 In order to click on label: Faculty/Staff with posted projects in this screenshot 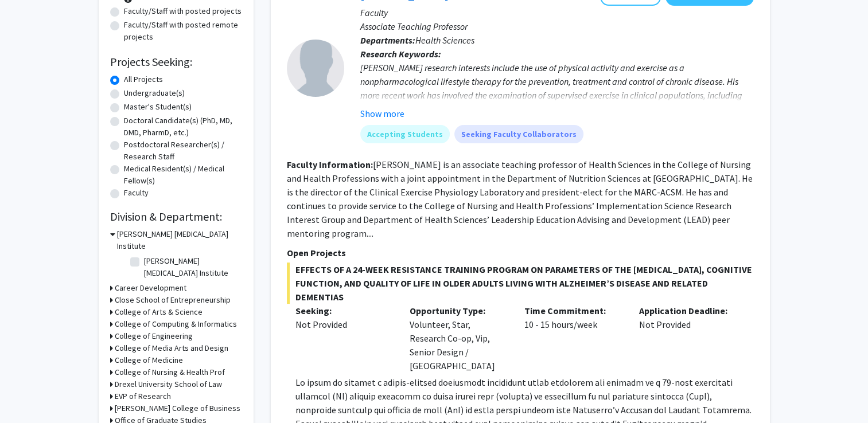, I will do `click(182, 11)`.